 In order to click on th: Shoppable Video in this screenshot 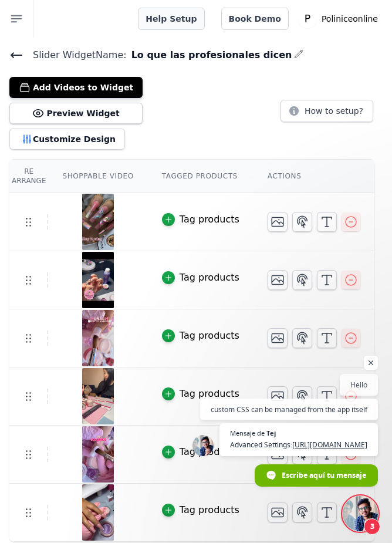, I will do `click(98, 176)`.